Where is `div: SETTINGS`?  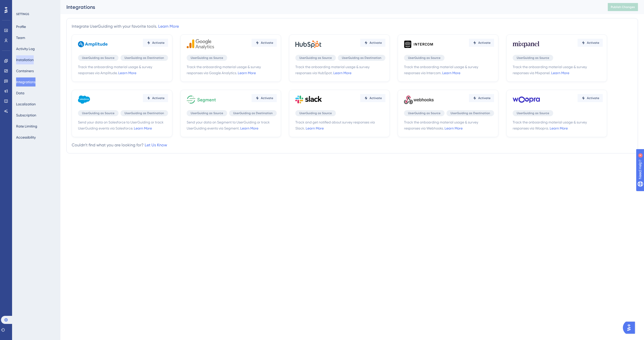 div: SETTINGS is located at coordinates (37, 14).